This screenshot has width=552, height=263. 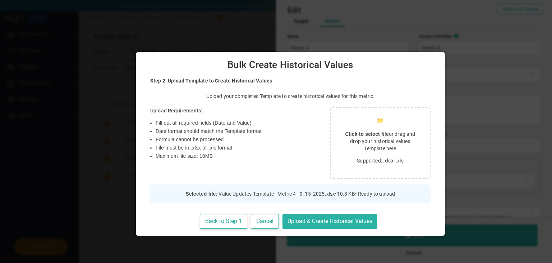 I want to click on li: Formula cannot be processed, so click(x=237, y=139).